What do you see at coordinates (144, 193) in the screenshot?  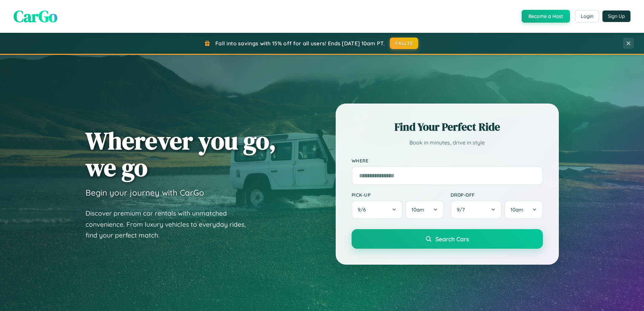 I see `h3: Begin your journey with CarGo` at bounding box center [144, 193].